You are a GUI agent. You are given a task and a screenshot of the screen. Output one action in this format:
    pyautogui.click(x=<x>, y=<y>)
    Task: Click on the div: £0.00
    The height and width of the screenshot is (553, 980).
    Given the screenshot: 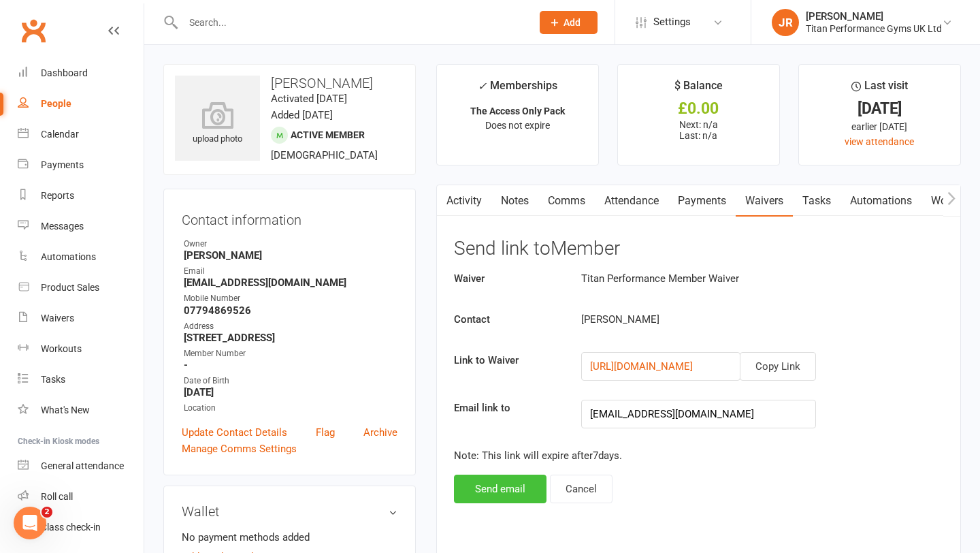 What is the action you would take?
    pyautogui.click(x=698, y=108)
    